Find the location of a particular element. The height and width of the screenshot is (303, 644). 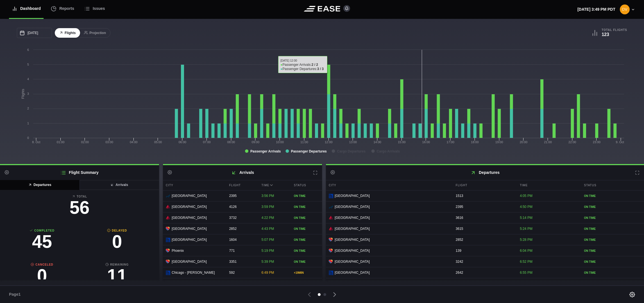

input: mm/dd/yyyy is located at coordinates (34, 33).